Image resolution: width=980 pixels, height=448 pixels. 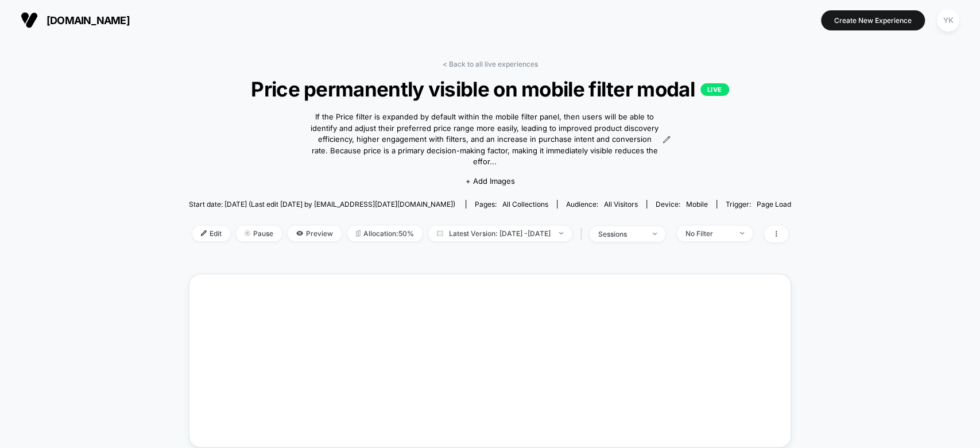 What do you see at coordinates (948, 20) in the screenshot?
I see `div: YK` at bounding box center [948, 20].